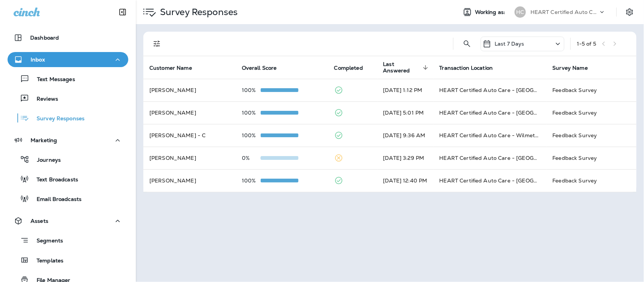 Image resolution: width=644 pixels, height=282 pixels. I want to click on div: HC, so click(520, 12).